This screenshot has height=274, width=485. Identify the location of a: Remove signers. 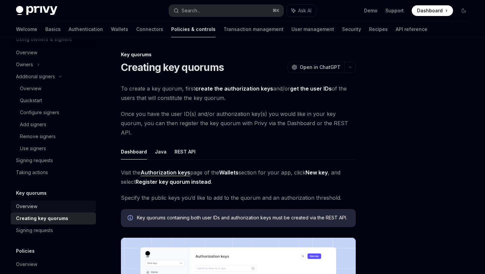
(53, 137).